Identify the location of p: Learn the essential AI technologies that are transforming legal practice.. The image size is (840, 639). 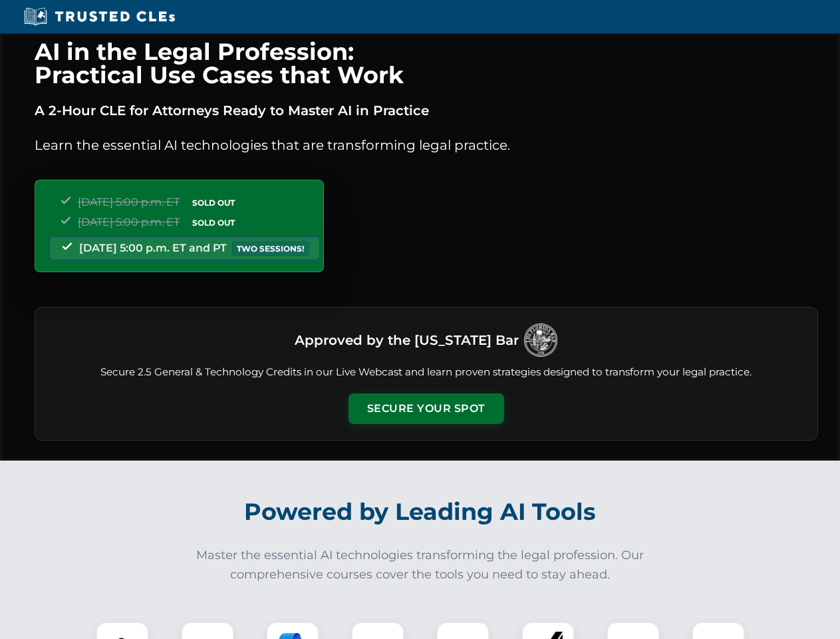
(426, 145).